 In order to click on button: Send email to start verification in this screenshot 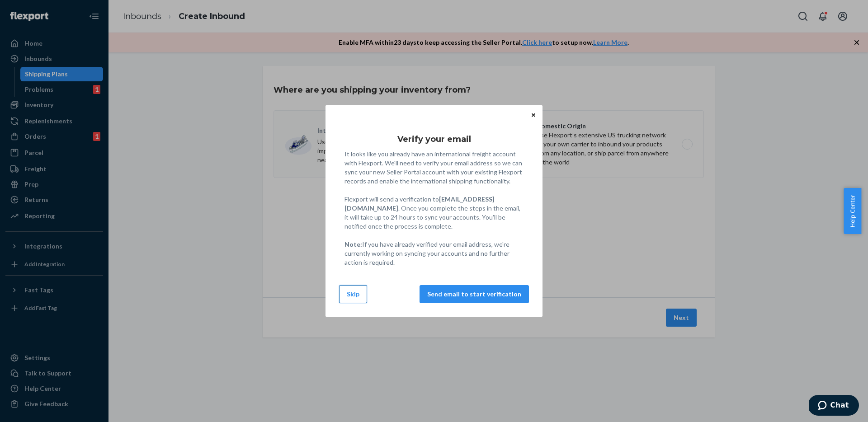, I will do `click(474, 294)`.